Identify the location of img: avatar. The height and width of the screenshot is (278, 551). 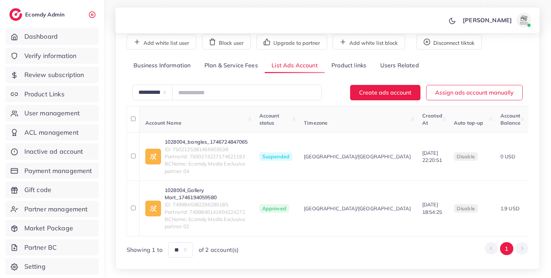
(523, 20).